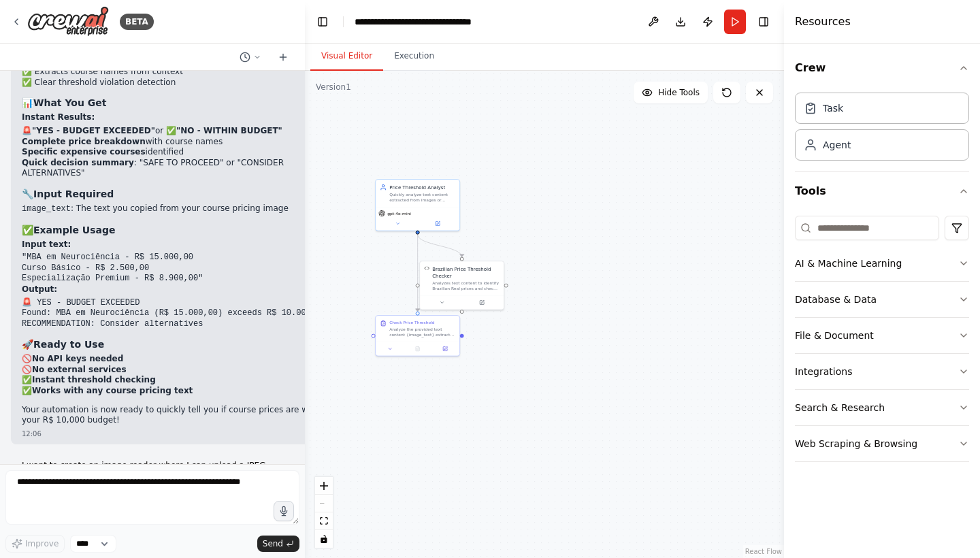  Describe the element at coordinates (74, 230) in the screenshot. I see `strong: Example Usage` at that location.